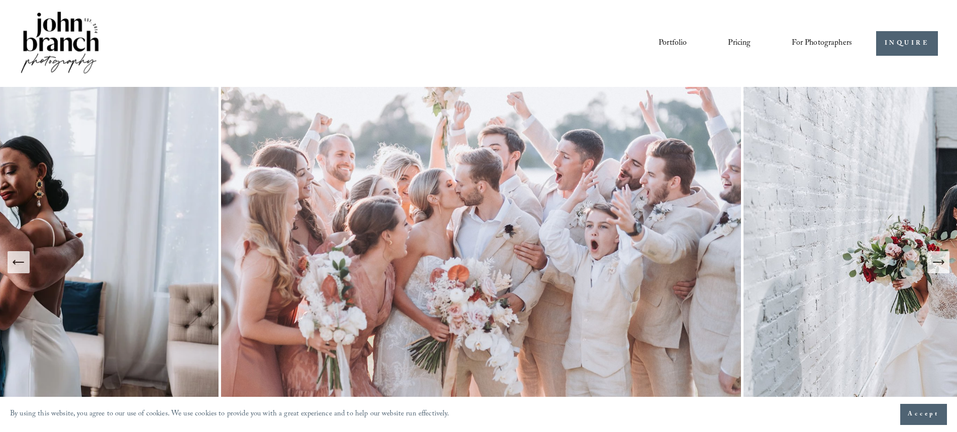 The width and height of the screenshot is (957, 432). What do you see at coordinates (822, 43) in the screenshot?
I see `a: folder dropdown` at bounding box center [822, 43].